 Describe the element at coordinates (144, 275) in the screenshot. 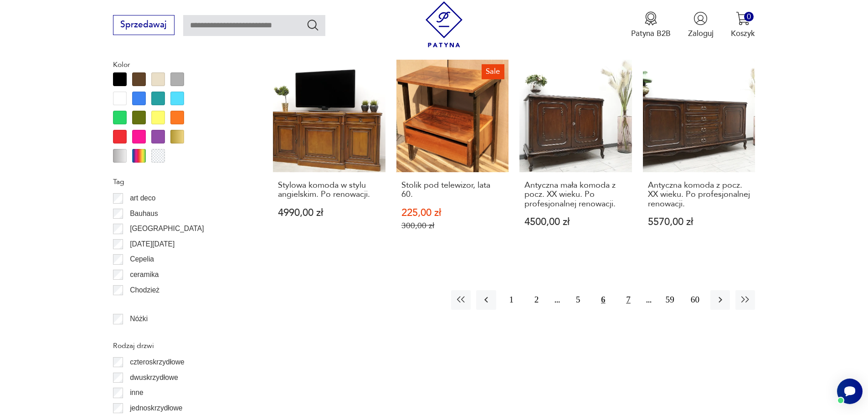

I see `p: ceramika` at that location.